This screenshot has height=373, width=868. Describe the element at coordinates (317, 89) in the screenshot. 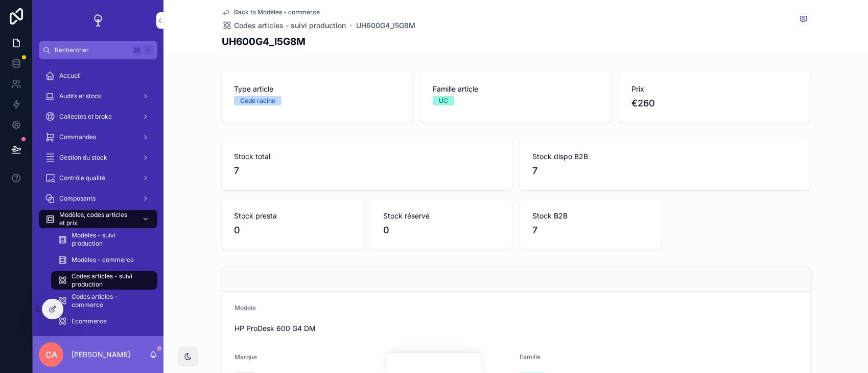

I see `span: Type article` at that location.